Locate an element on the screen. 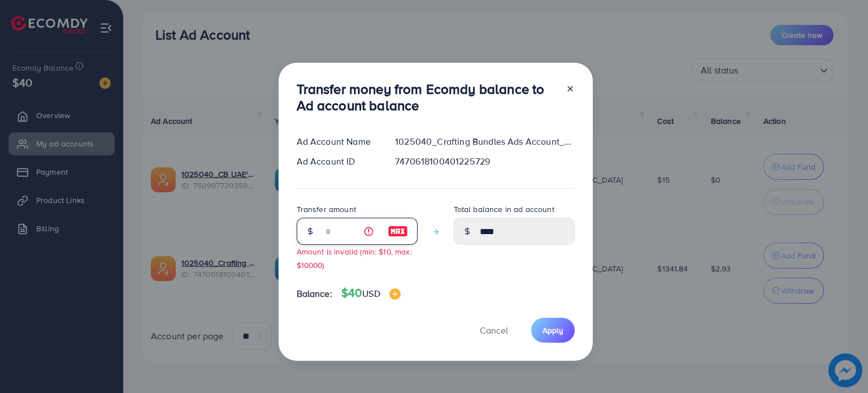 The image size is (868, 393). span: Cancel is located at coordinates (494, 330).